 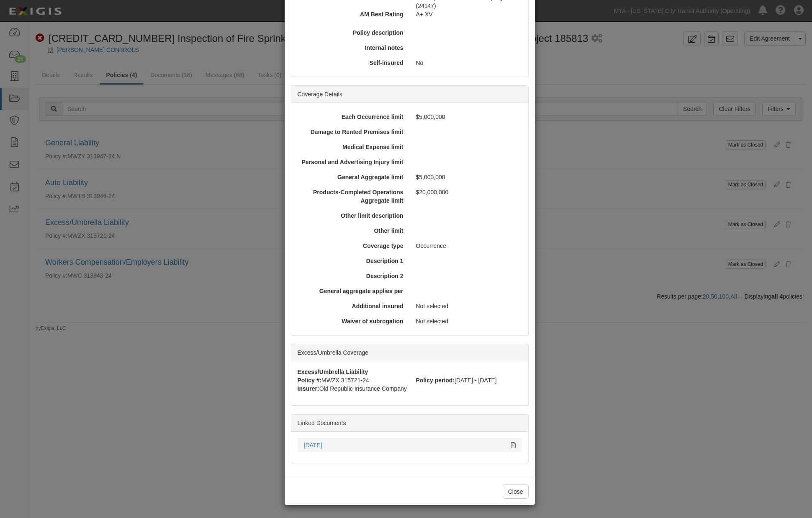 What do you see at coordinates (352, 231) in the screenshot?
I see `div: Other limit` at bounding box center [352, 231].